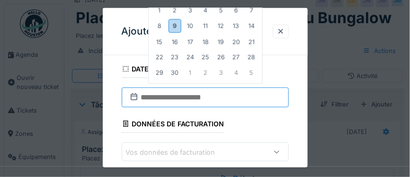 The height and width of the screenshot is (177, 410). What do you see at coordinates (177, 152) in the screenshot?
I see `div: Vos données de facturation` at bounding box center [177, 152].